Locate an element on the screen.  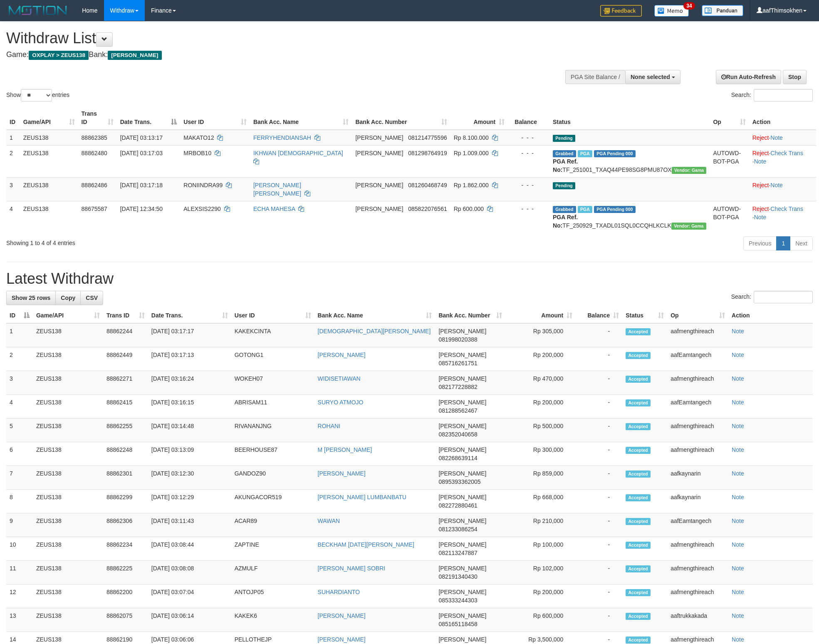
td: aafEamtangech is located at coordinates (697, 525).